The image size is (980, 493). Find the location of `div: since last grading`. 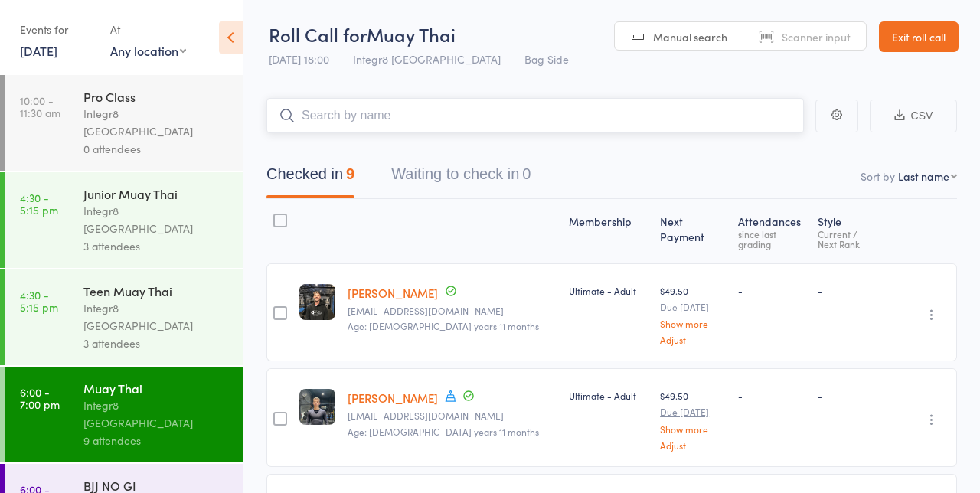

div: since last grading is located at coordinates (771, 239).